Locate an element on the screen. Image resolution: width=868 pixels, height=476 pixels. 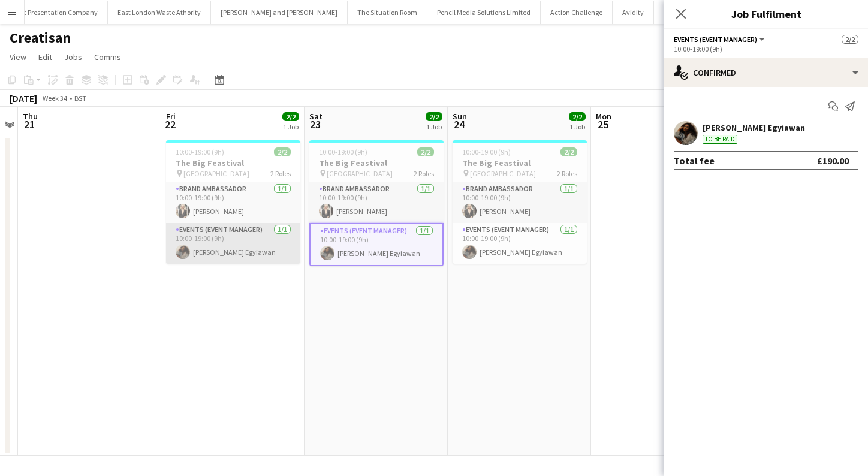
span: 25 is located at coordinates (603, 124).